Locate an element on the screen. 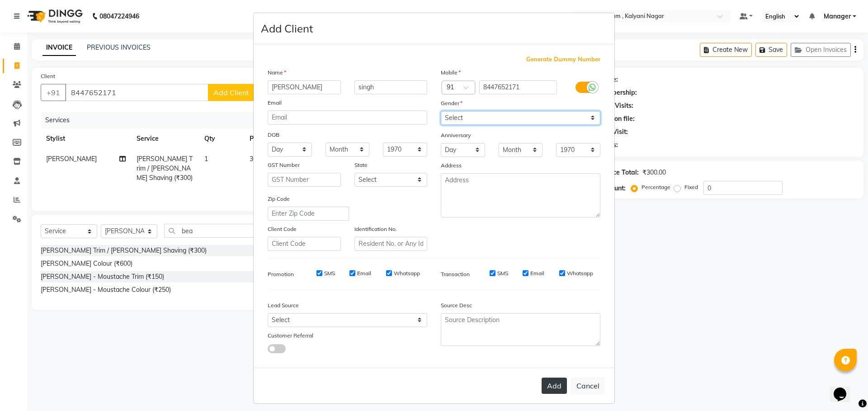  button: Add is located at coordinates (554, 386).